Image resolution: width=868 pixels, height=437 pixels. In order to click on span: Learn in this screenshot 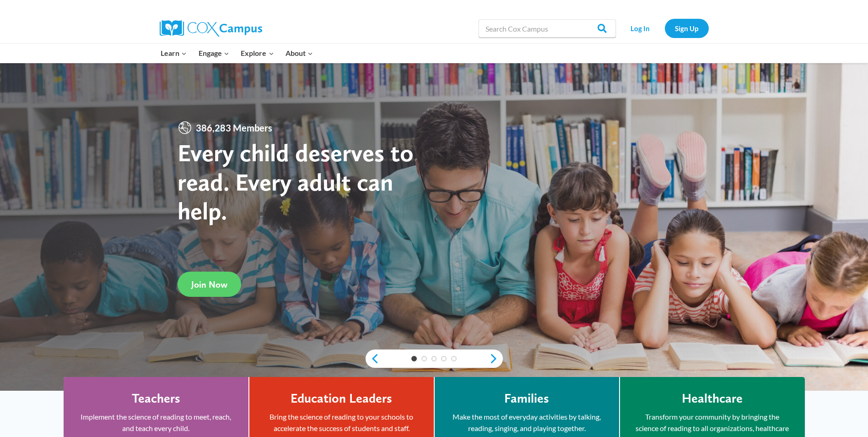, I will do `click(174, 53)`.